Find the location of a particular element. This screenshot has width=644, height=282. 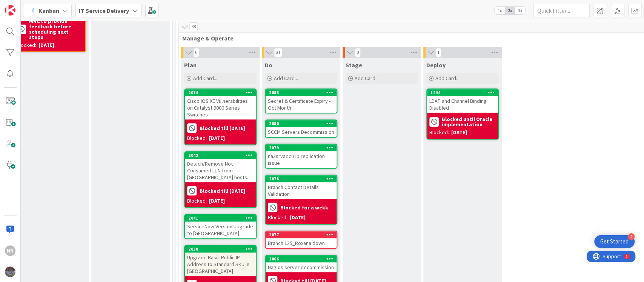

div: 2066Nagios server decommission is located at coordinates (301, 263).